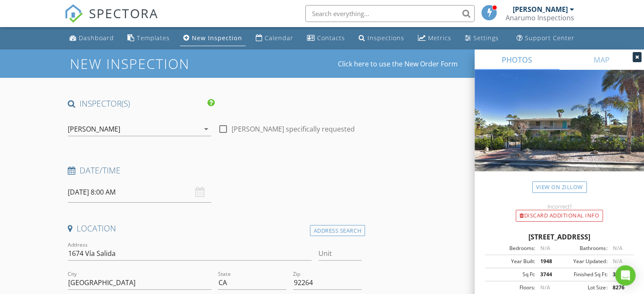 The image size is (644, 294). Describe the element at coordinates (279, 38) in the screenshot. I see `div: Calendar` at that location.